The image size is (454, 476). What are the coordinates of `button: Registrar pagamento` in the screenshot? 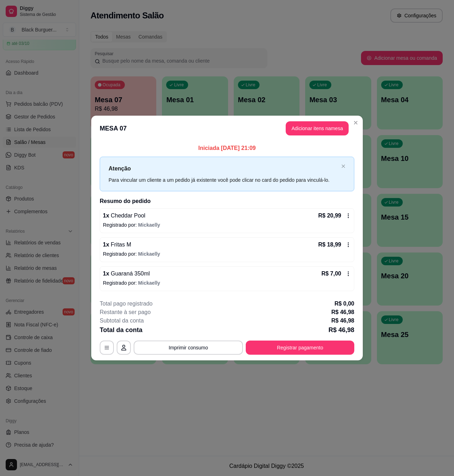 It's located at (300, 348).